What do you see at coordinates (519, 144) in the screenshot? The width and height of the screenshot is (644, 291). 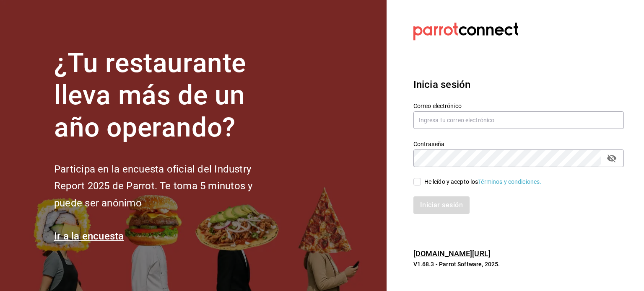 I see `label: Contraseña` at bounding box center [519, 144].